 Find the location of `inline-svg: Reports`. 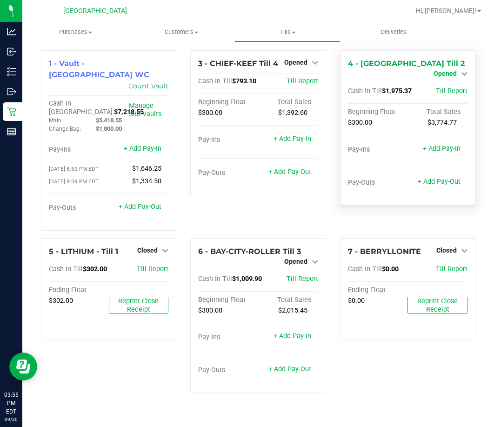

inline-svg: Reports is located at coordinates (12, 132).